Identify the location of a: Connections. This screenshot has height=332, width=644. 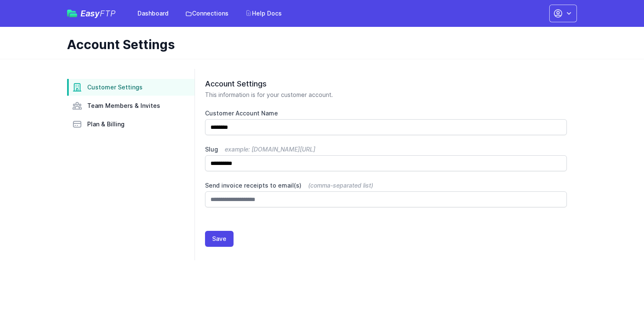
(207, 13).